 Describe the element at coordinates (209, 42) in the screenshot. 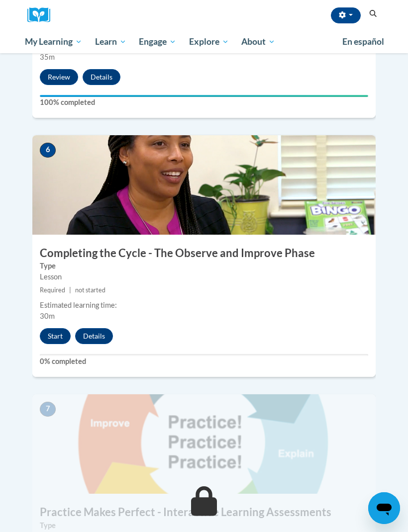

I see `span: Explore` at that location.